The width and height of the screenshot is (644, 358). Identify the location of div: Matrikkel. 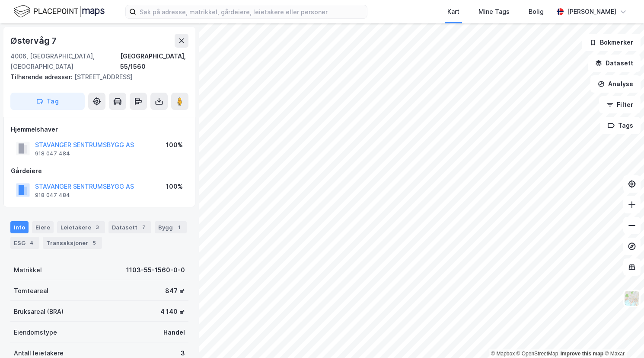
(27, 270).